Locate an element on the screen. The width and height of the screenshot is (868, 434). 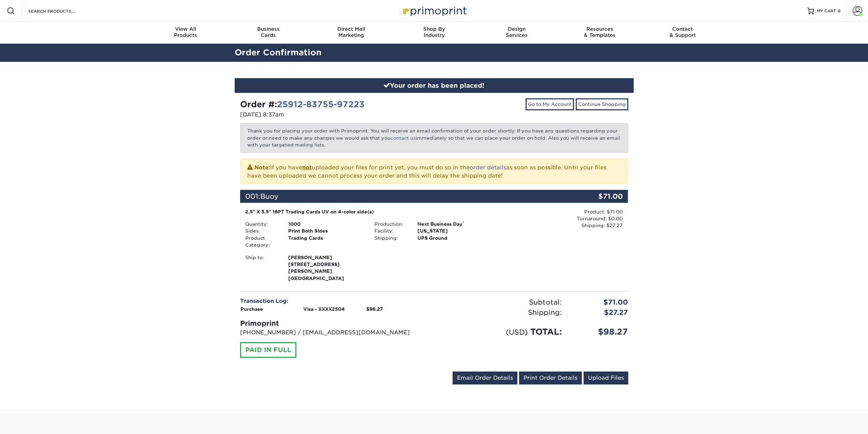
span: View All is located at coordinates (186, 29).